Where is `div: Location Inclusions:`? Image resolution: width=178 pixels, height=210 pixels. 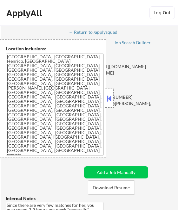
div: Location Inclusions: is located at coordinates (55, 49).